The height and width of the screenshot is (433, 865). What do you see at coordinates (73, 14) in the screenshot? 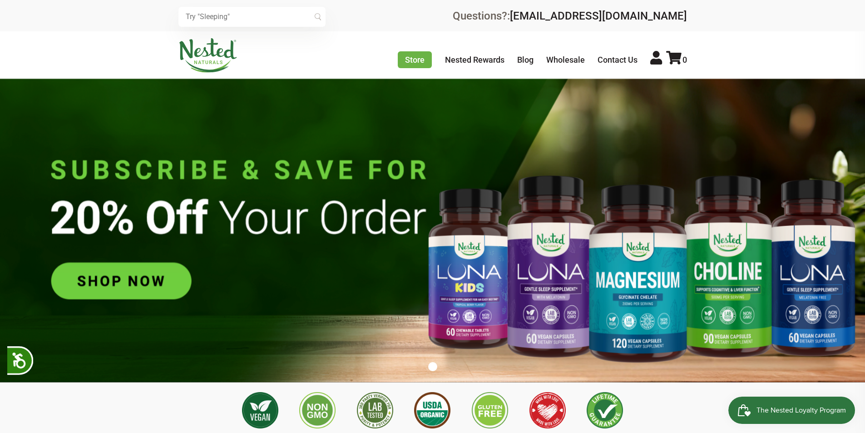
I see `span: The Nested Loyalty Program` at bounding box center [73, 14].